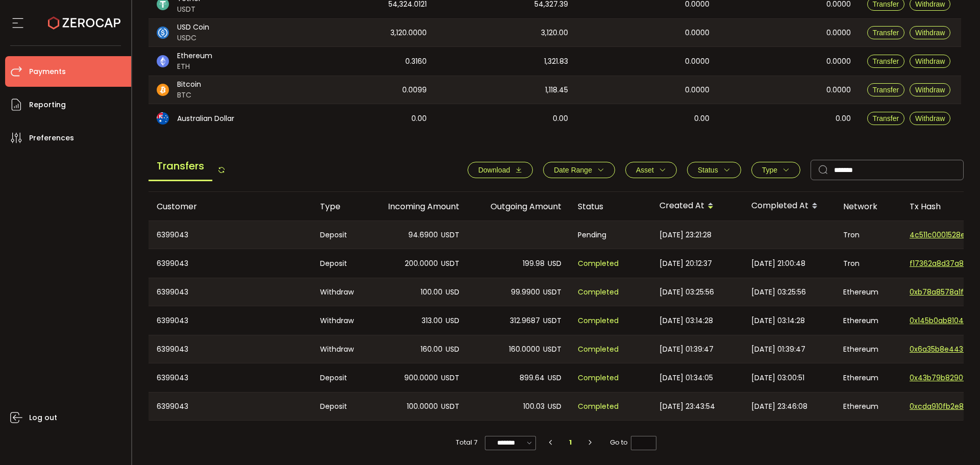  Describe the element at coordinates (571, 442) in the screenshot. I see `li: 1` at that location.